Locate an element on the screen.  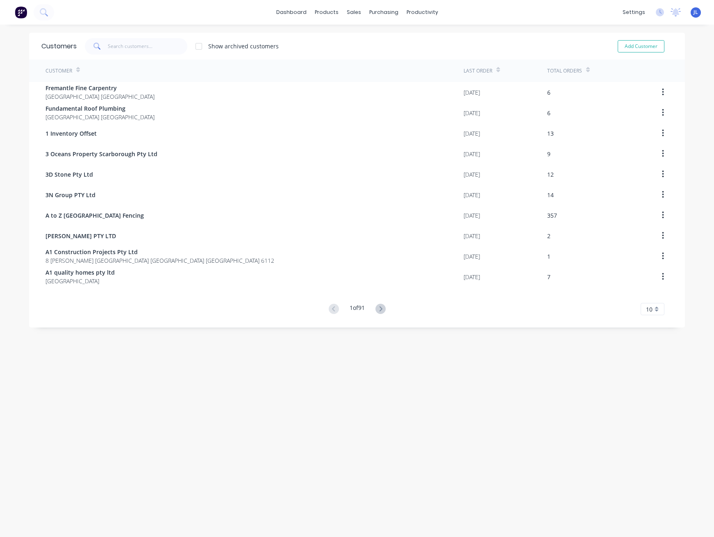
button: Add Customer is located at coordinates (641, 46).